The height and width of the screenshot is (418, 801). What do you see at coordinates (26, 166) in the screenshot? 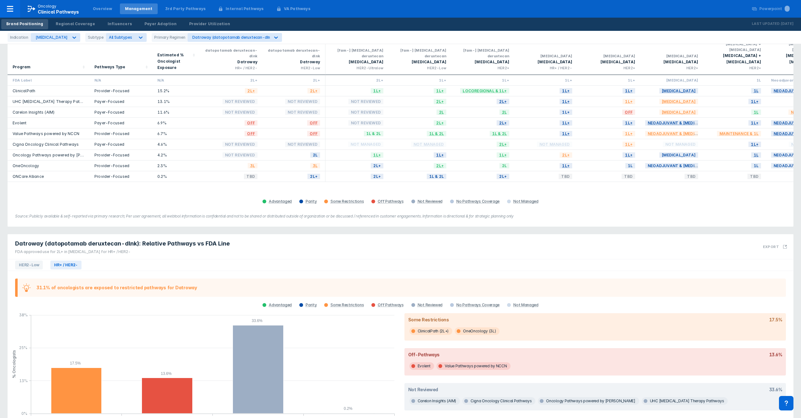
I see `a: OneOncology` at bounding box center [26, 166].